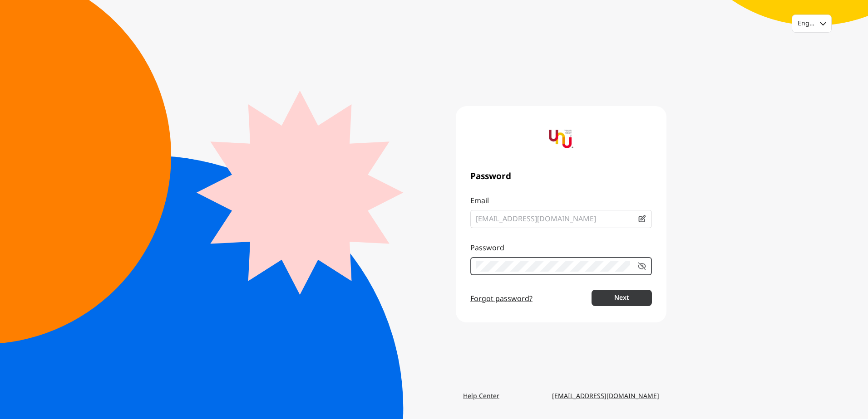 The image size is (868, 419). I want to click on p: Email, so click(561, 201).